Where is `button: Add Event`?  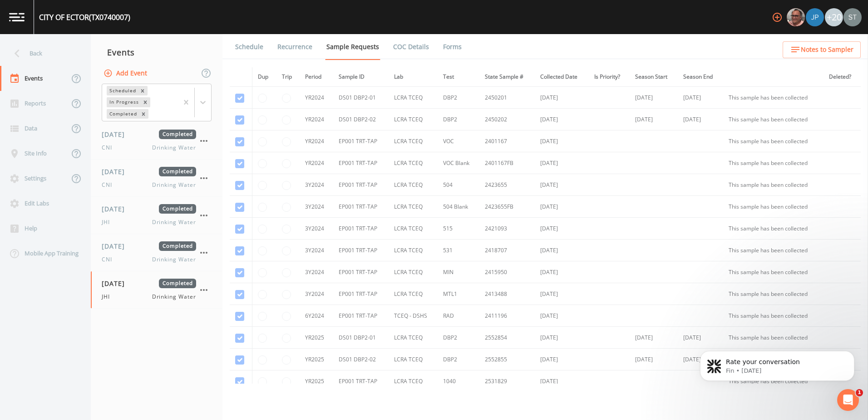 button: Add Event is located at coordinates (127, 73).